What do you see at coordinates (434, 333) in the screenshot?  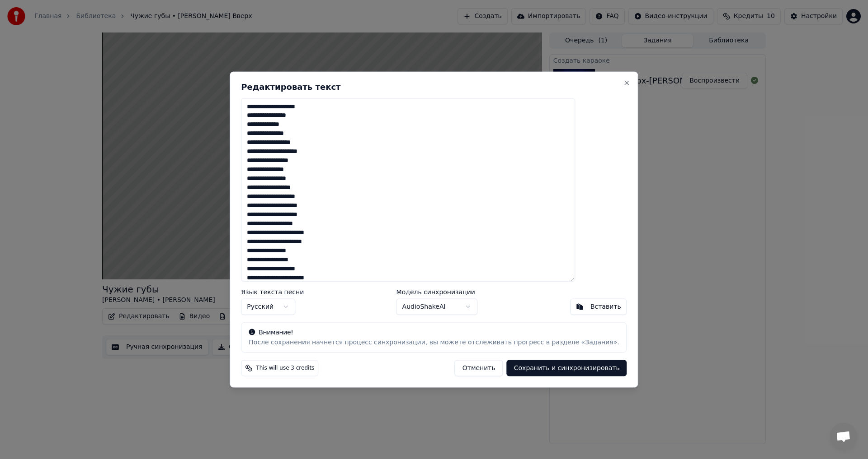 I see `div: Внимание!` at bounding box center [434, 333].